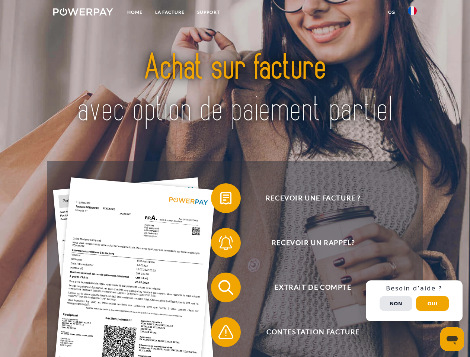 This screenshot has height=357, width=470. I want to click on img: qb_bell.svg, so click(226, 243).